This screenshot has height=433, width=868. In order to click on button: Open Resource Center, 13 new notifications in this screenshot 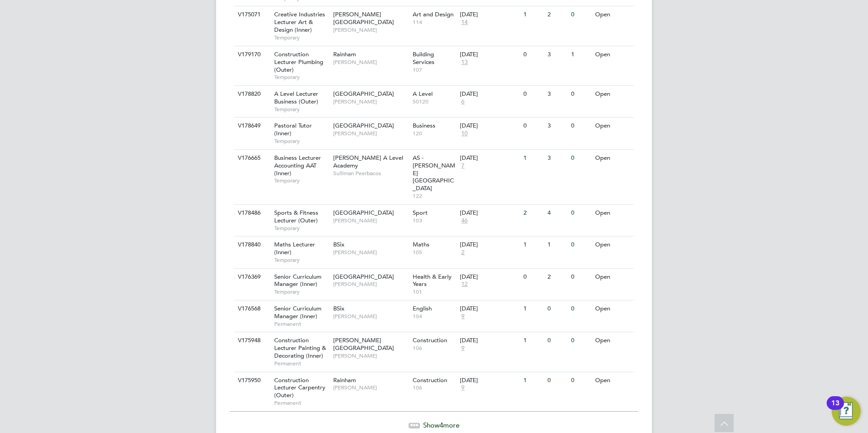, I will do `click(846, 411)`.